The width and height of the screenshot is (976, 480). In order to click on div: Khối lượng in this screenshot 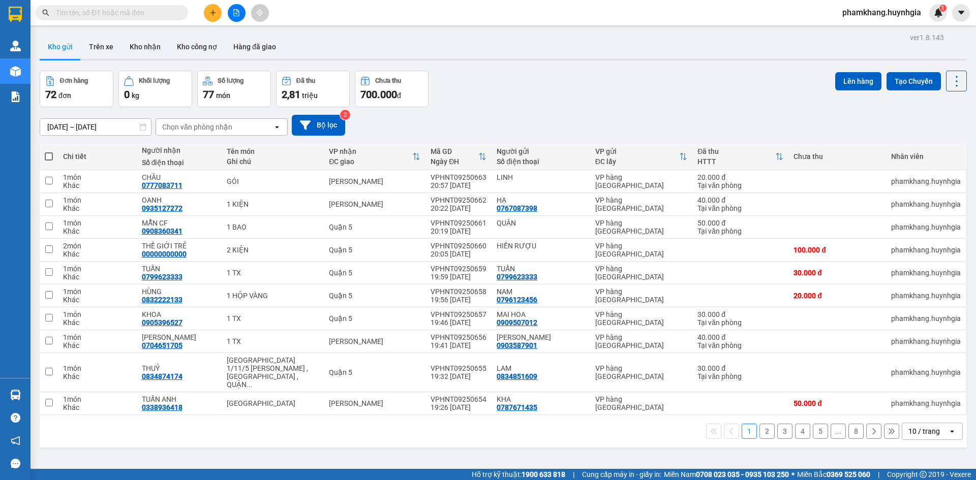, I will do `click(154, 81)`.